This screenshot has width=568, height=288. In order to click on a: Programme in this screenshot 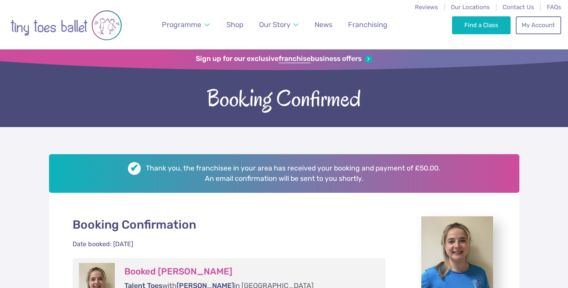, I will do `click(186, 25)`.